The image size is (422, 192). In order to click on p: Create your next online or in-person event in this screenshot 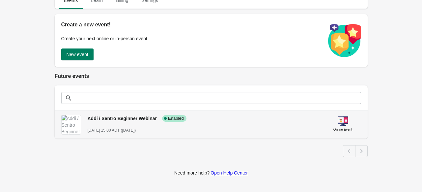, I will do `click(192, 39)`.